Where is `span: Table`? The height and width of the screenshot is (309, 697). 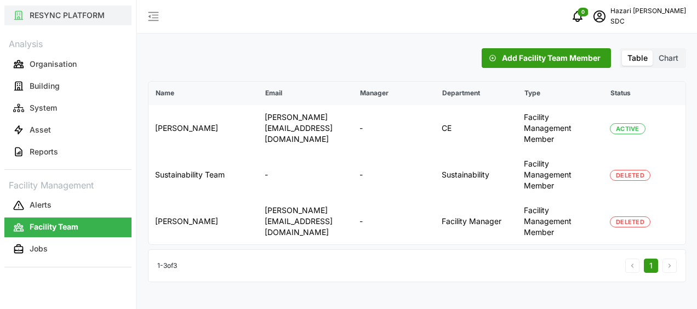 span: Table is located at coordinates (637, 58).